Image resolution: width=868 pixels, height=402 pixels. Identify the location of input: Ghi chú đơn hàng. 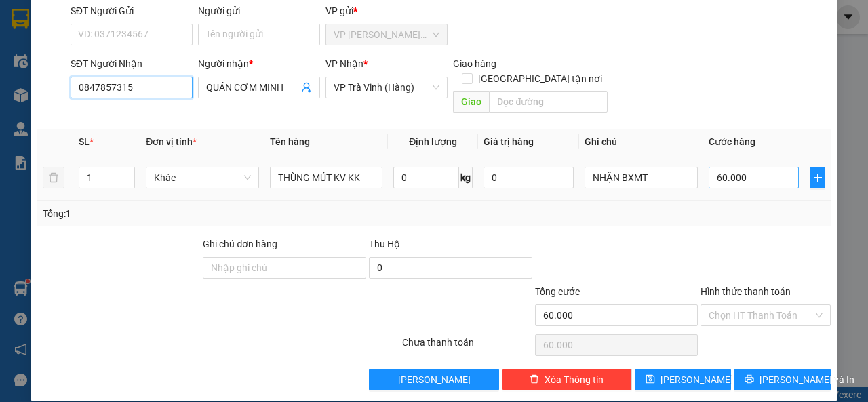
(284, 268).